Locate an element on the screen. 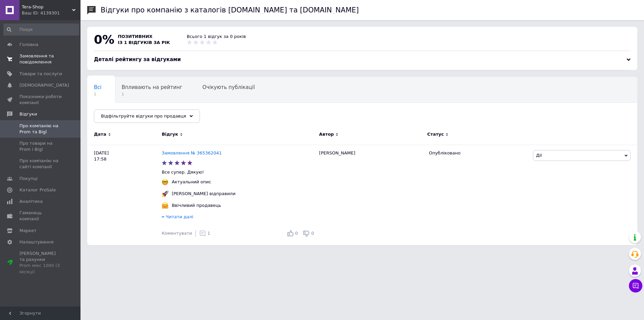  button: Чат з покупцем is located at coordinates (636, 285).